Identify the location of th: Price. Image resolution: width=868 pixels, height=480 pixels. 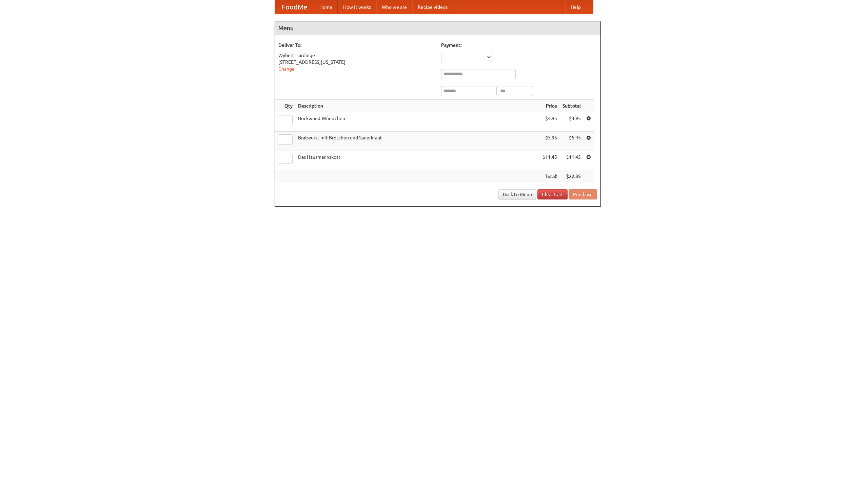
(550, 106).